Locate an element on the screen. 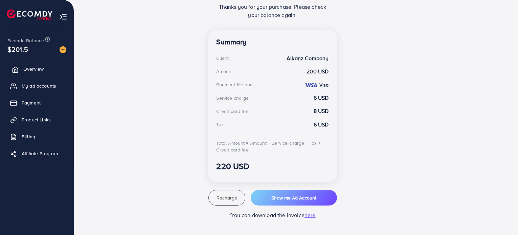 The height and width of the screenshot is (235, 518). span: My ad accounts is located at coordinates (39, 86).